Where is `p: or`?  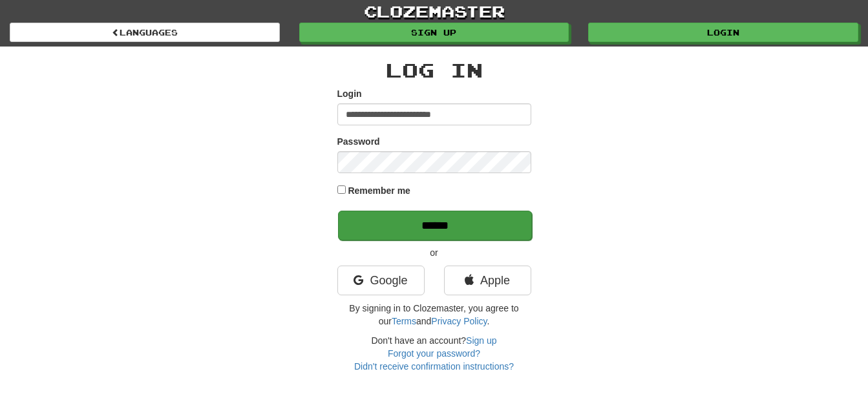 p: or is located at coordinates (434, 253).